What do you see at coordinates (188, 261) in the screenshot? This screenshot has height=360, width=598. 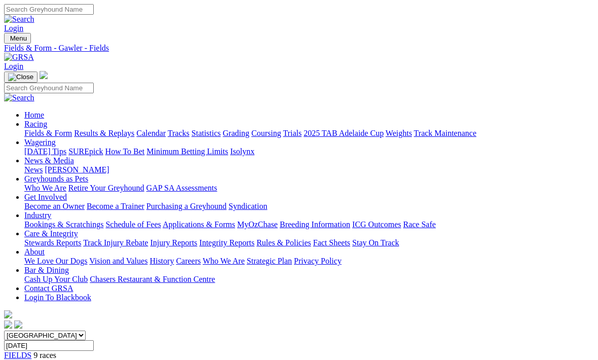 I see `a: Careers` at bounding box center [188, 261].